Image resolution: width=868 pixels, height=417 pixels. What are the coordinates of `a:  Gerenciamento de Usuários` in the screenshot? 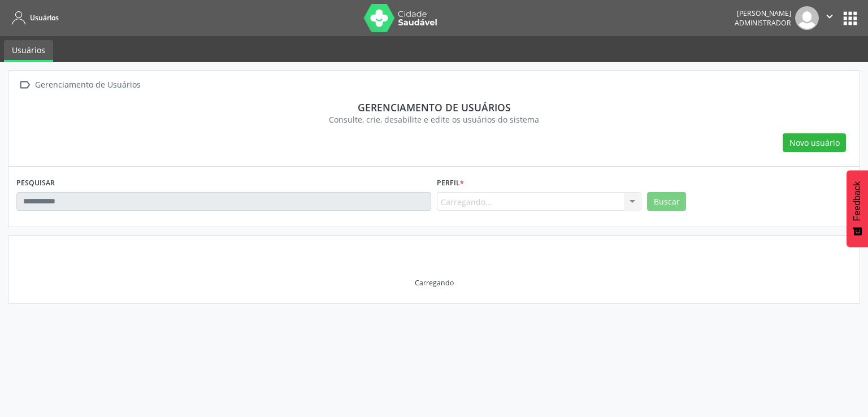 It's located at (79, 84).